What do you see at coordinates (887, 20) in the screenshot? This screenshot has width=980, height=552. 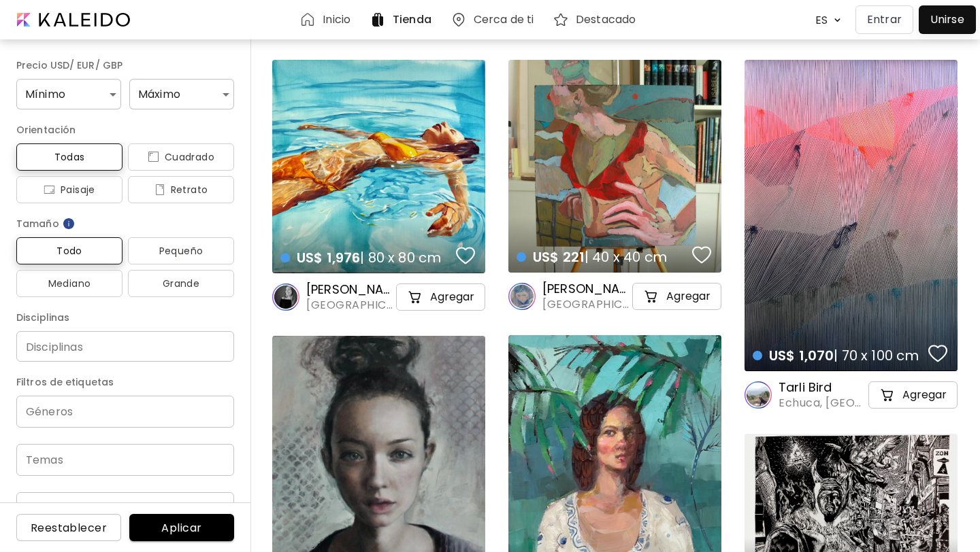 I see `a: Entrar` at bounding box center [887, 20].